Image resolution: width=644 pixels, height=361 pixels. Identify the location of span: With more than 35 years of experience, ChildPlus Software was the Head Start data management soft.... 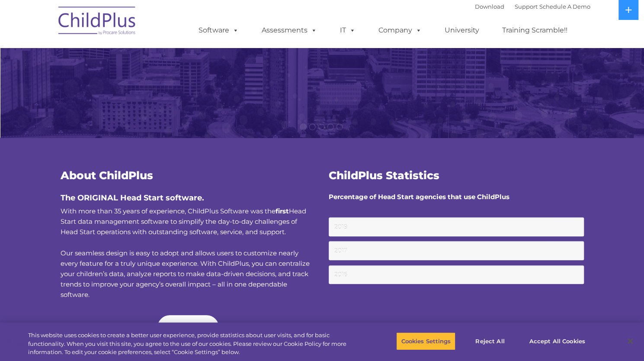
(183, 221).